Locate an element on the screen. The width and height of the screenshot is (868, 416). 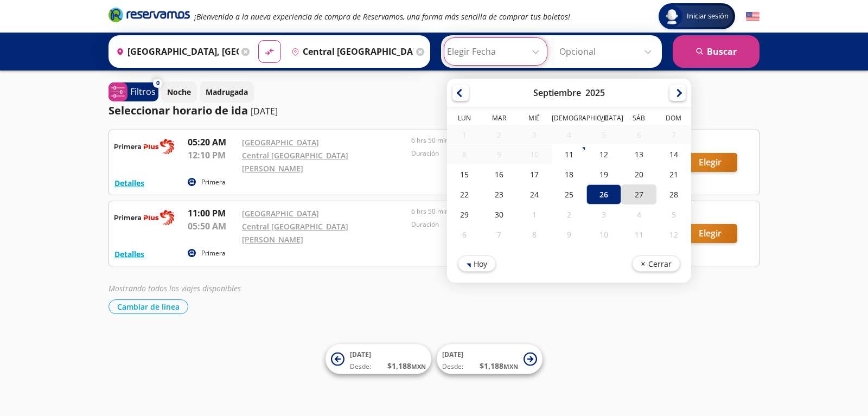
div: 06-Oct-25 is located at coordinates (464, 234).